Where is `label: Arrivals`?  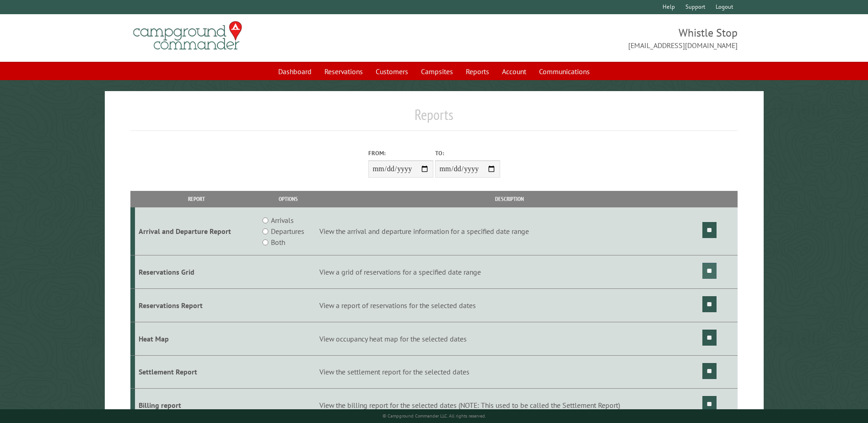
label: Arrivals is located at coordinates (282, 220).